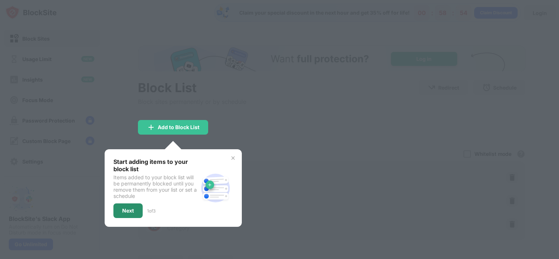  What do you see at coordinates (233, 158) in the screenshot?
I see `img: x-button.svg` at bounding box center [233, 158].